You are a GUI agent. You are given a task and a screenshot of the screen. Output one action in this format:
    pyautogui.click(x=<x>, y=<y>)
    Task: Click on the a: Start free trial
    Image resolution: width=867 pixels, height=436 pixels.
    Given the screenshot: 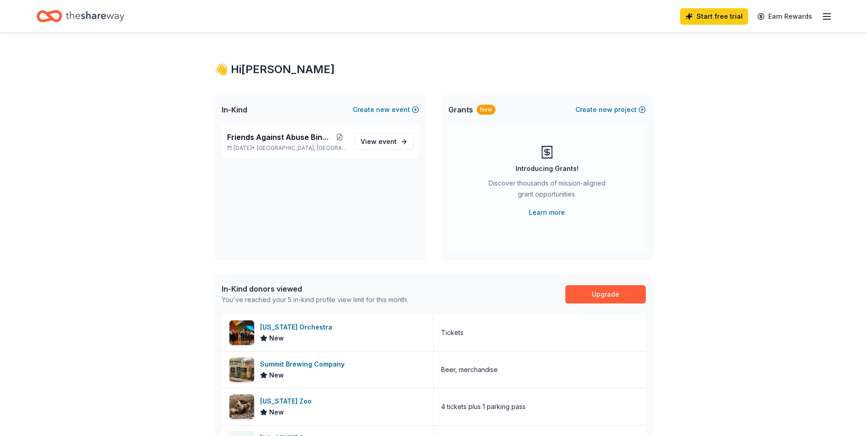 What is the action you would take?
    pyautogui.click(x=714, y=16)
    